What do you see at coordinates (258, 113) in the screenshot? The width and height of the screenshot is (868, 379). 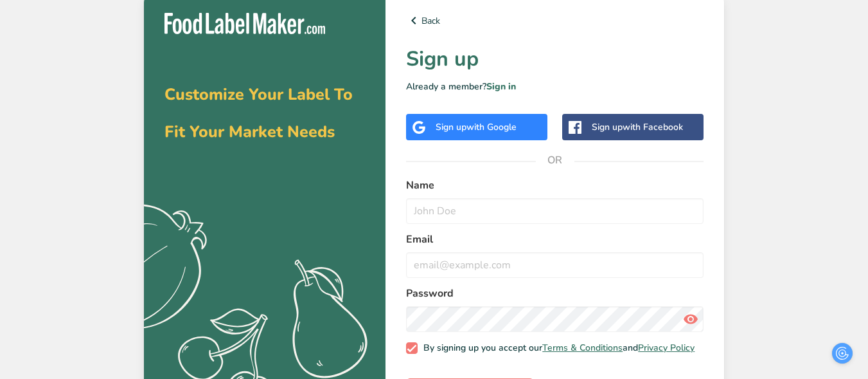 I see `span: Customize Your Label To Fit Your Market Needs` at bounding box center [258, 113].